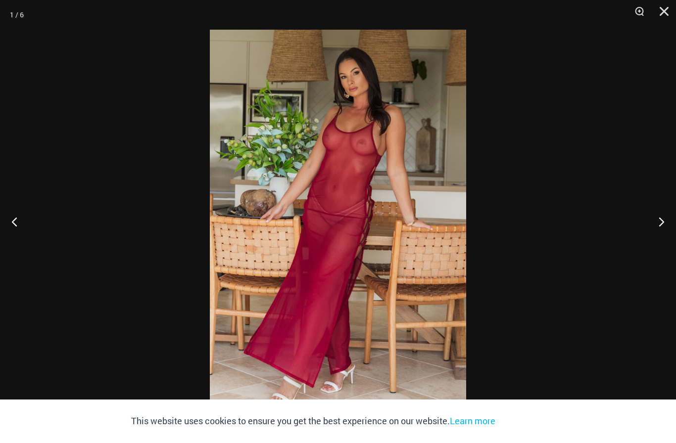 The image size is (676, 443). I want to click on a: Learn more, so click(473, 421).